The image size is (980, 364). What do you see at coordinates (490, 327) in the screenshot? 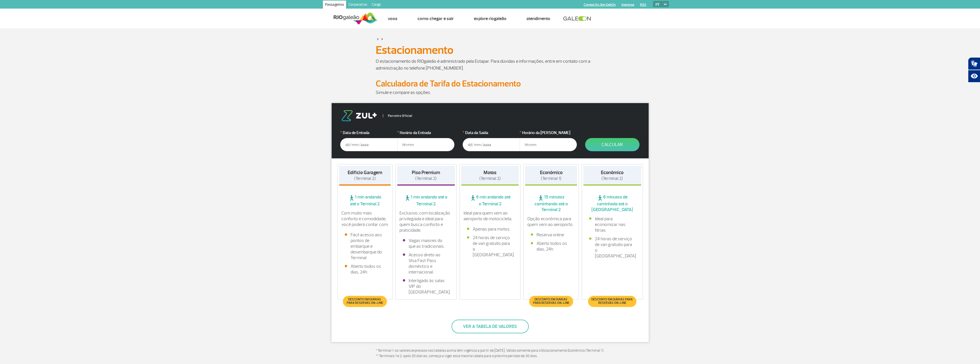
I see `button: Ver a tabela de valores` at bounding box center [490, 327].